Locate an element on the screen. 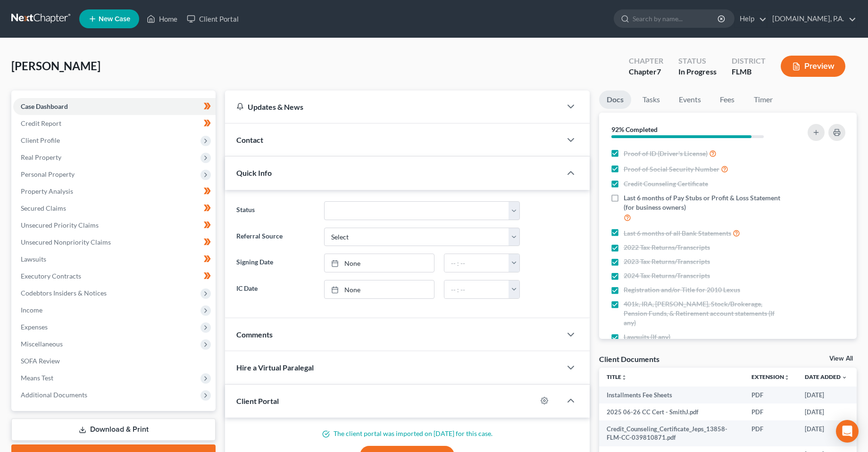 The height and width of the screenshot is (452, 868). span: Proof of Social Security Number is located at coordinates (671, 170).